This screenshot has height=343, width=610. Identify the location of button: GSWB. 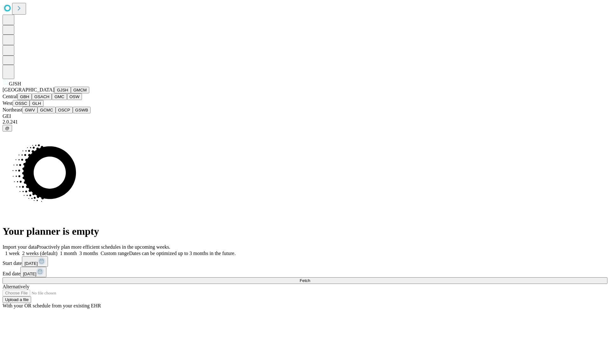
(82, 110).